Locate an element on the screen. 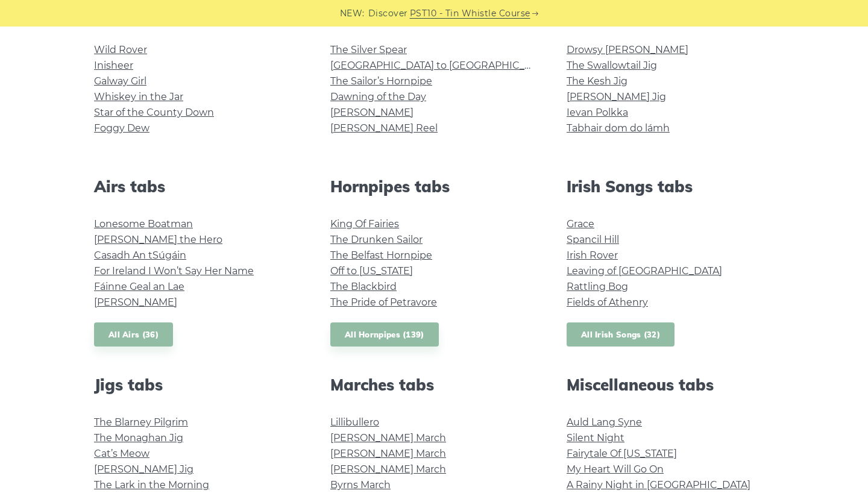 The height and width of the screenshot is (496, 868). h2: Marches tabs is located at coordinates (434, 385).